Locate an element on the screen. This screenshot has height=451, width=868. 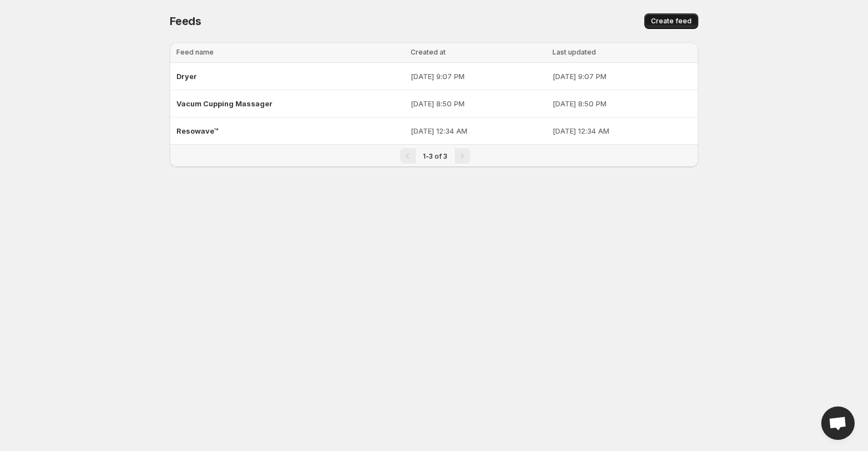
a: Open chat is located at coordinates (838, 423).